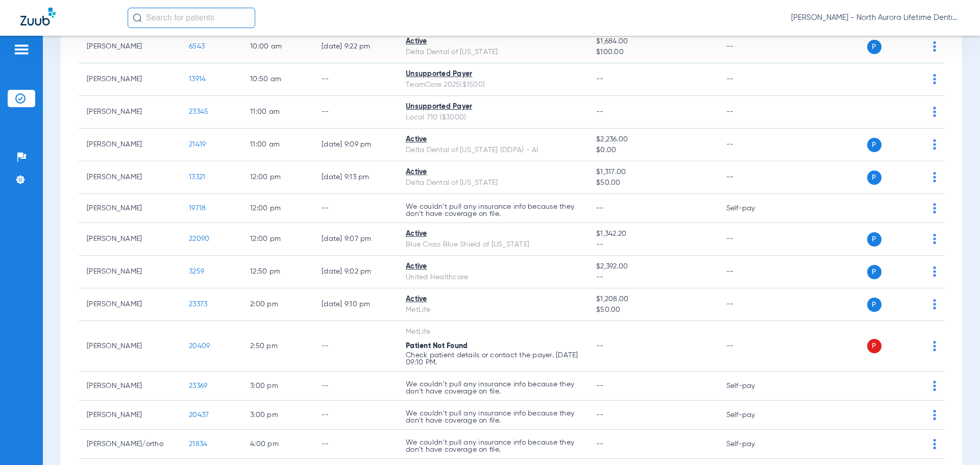  What do you see at coordinates (197, 208) in the screenshot?
I see `span: 19718` at bounding box center [197, 208].